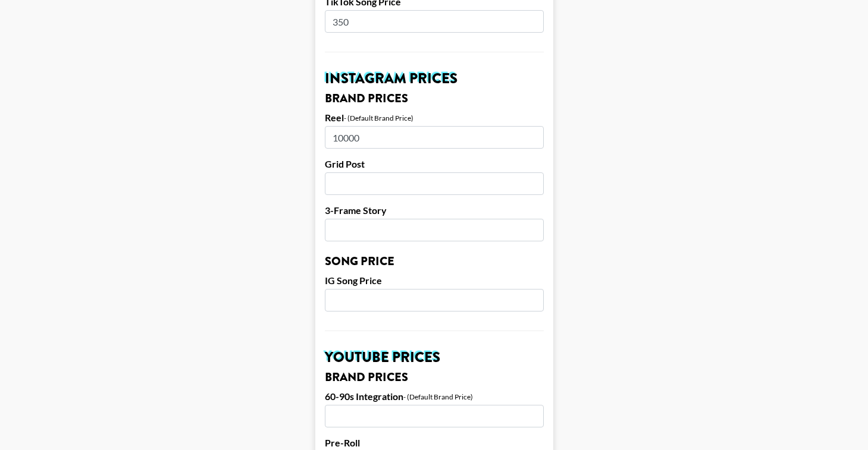 The image size is (868, 450). I want to click on h3: Song Price, so click(434, 262).